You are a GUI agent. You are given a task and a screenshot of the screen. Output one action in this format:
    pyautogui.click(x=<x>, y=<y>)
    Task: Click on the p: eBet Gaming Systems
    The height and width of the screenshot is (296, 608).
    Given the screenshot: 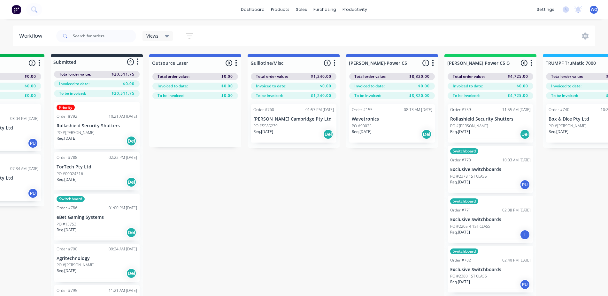 What is the action you would take?
    pyautogui.click(x=97, y=218)
    